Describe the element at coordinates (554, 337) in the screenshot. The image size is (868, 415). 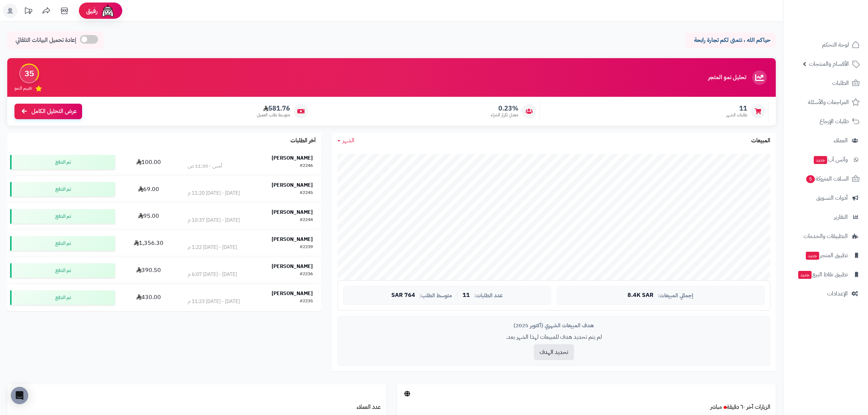
I see `p: لم يتم تحديد هدف للمبيعات لهذا الشهر بعد.` at that location.